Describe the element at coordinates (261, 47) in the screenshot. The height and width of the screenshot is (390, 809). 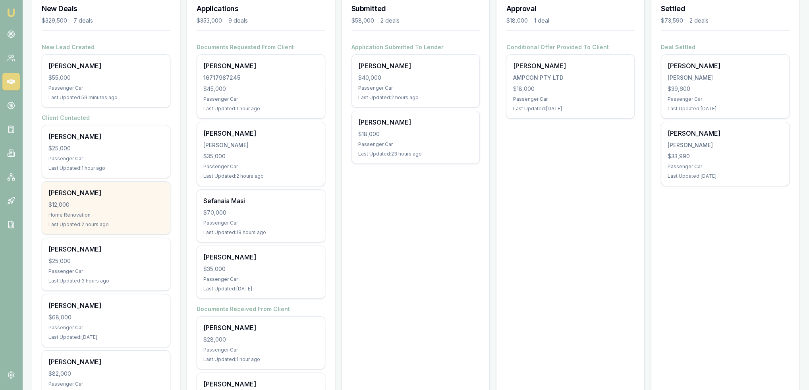
I see `h4: Documents Requested From Client` at that location.